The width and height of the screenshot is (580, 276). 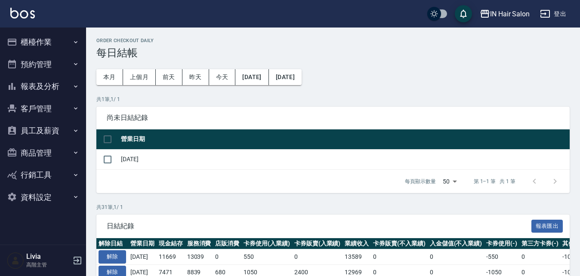 What do you see at coordinates (504, 14) in the screenshot?
I see `button: IN Hair Salon` at bounding box center [504, 14].